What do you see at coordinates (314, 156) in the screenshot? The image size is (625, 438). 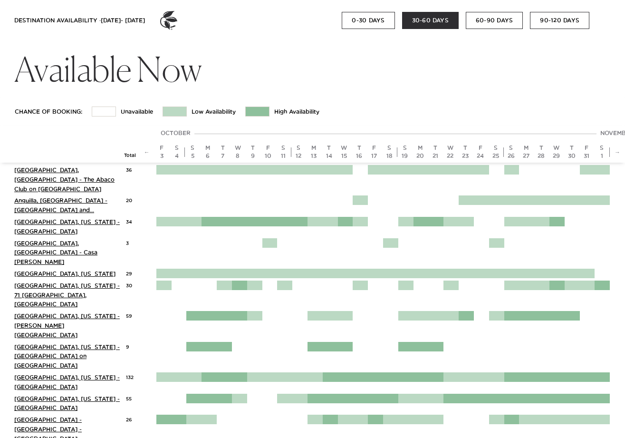 I see `div: 13` at bounding box center [314, 156].